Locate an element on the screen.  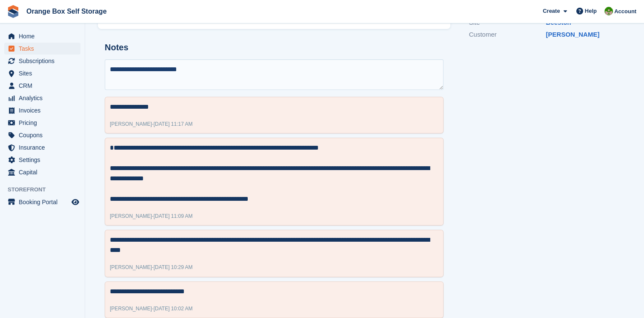
div: Customer is located at coordinates (507, 34).